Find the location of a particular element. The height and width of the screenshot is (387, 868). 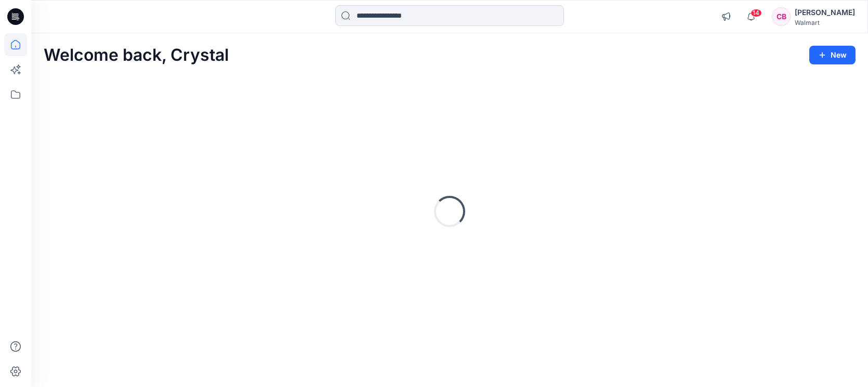

h2: Welcome back, Crystal is located at coordinates (136, 55).